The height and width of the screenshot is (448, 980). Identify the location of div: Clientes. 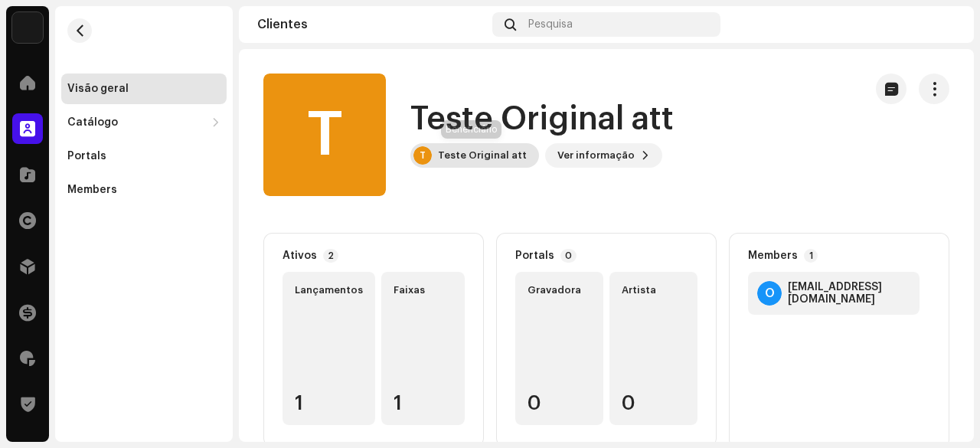
(371, 25).